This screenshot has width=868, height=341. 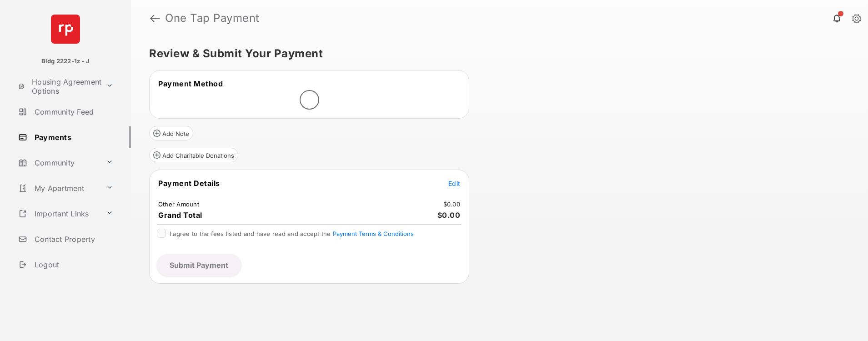 What do you see at coordinates (73, 239) in the screenshot?
I see `a: Contact Property` at bounding box center [73, 239].